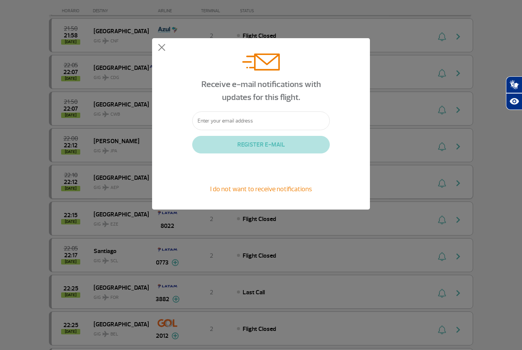 The width and height of the screenshot is (522, 350). What do you see at coordinates (261, 189) in the screenshot?
I see `span: I do not want to receive notifications` at bounding box center [261, 189].